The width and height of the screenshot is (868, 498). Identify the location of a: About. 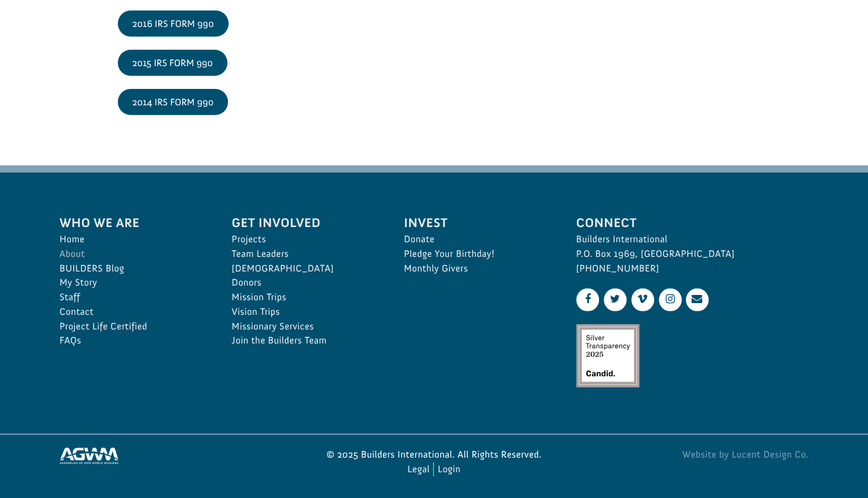
(133, 254).